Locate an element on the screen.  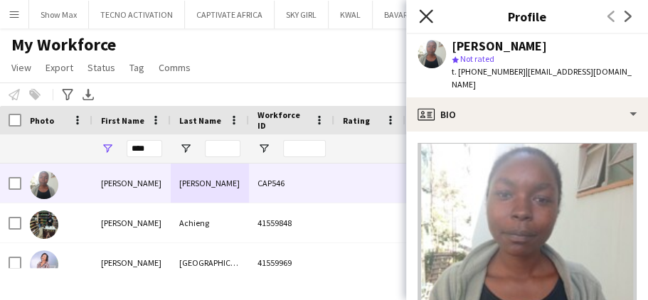
span: Rating is located at coordinates (356, 120).